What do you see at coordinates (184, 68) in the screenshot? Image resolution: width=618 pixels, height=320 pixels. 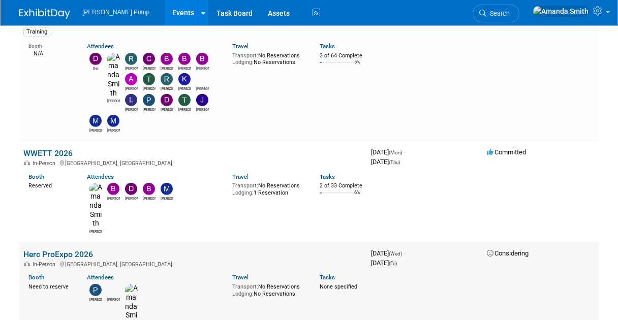 I see `div: Brian Peek` at bounding box center [184, 68].